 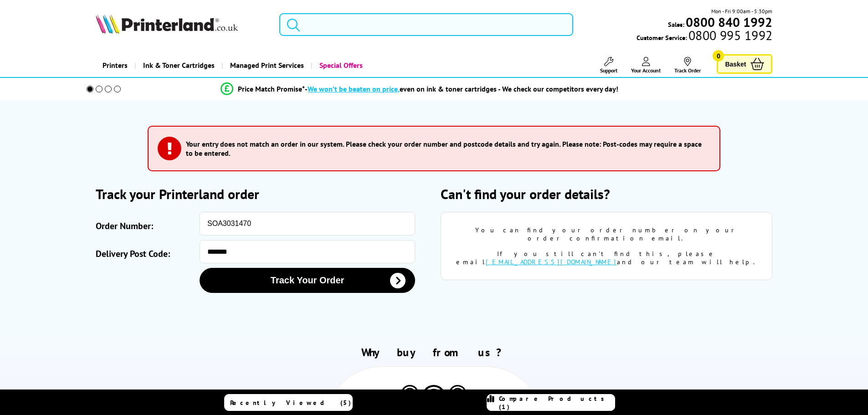 I want to click on span: Mon - Fri 9:00am - 5:30pm, so click(x=742, y=11).